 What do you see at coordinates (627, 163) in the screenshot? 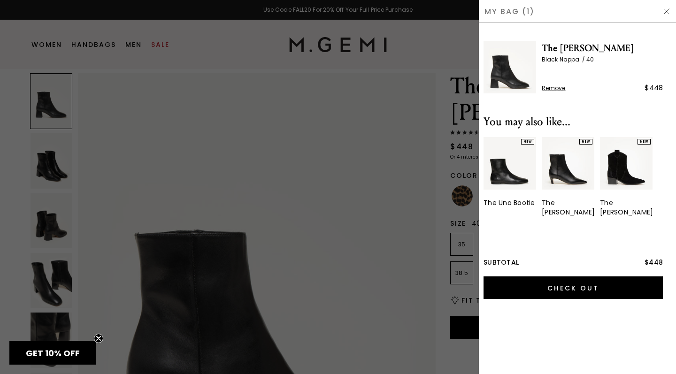
I see `img: 7255466410043_01_Main_New_TheRitaBasso_Black_Suede_290x387_crop_center.jpg` at bounding box center [627, 163].